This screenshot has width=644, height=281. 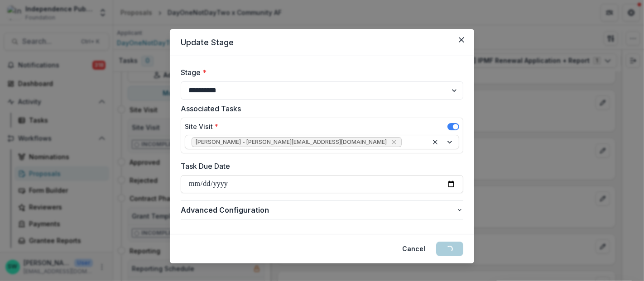 I want to click on label: Task Due Date, so click(x=319, y=166).